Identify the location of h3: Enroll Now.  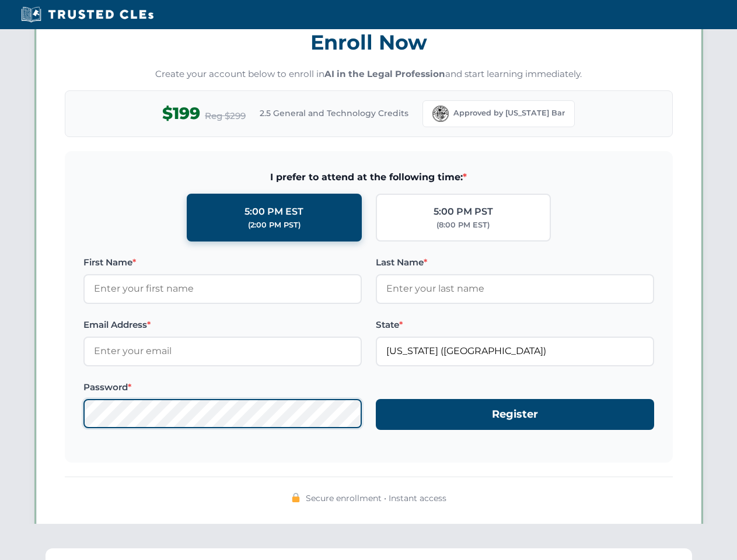
(369, 42).